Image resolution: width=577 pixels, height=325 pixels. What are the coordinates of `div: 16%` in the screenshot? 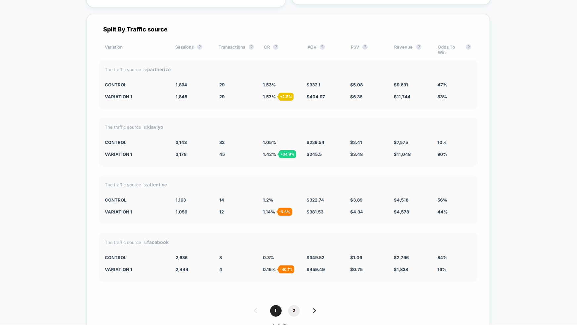 It's located at (454, 269).